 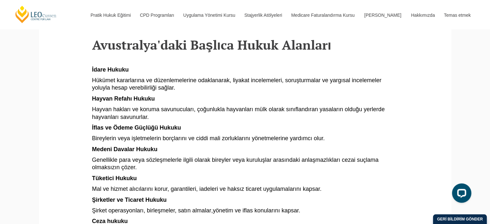 I want to click on button: Open LiveChat chat widget, so click(x=15, y=12).